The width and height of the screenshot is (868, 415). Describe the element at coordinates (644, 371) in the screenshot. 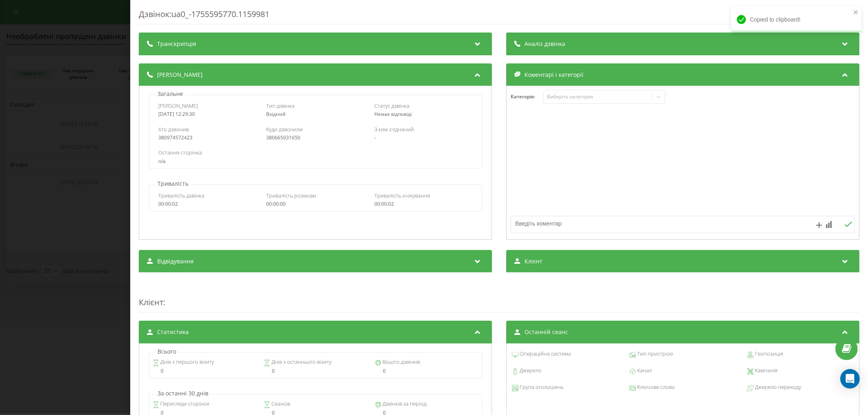

I see `span: Канал` at that location.